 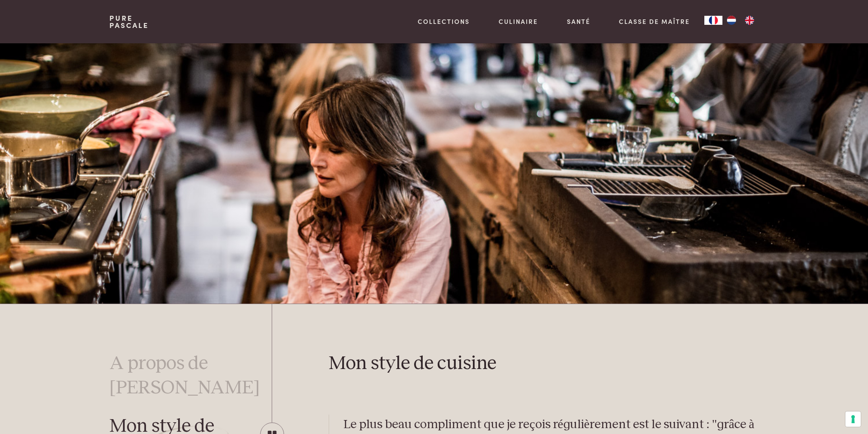 I want to click on div: Language, so click(x=713, y=20).